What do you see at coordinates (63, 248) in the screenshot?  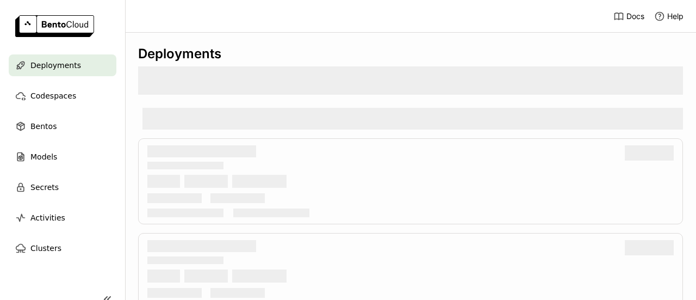 I see `a: Clusters` at bounding box center [63, 248].